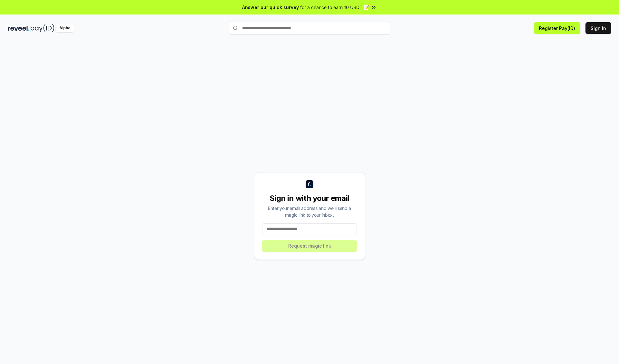 This screenshot has height=364, width=619. What do you see at coordinates (42, 28) in the screenshot?
I see `img: pay_id` at bounding box center [42, 28].